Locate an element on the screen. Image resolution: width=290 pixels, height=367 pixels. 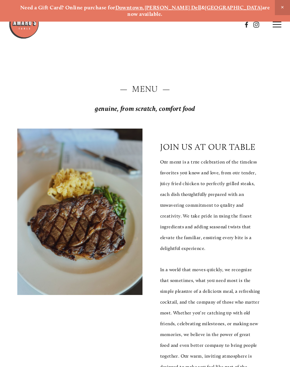
p: Our menu is a true celebration of the timeless favorites you know and love, from our tender, juic... is located at coordinates (210, 205).